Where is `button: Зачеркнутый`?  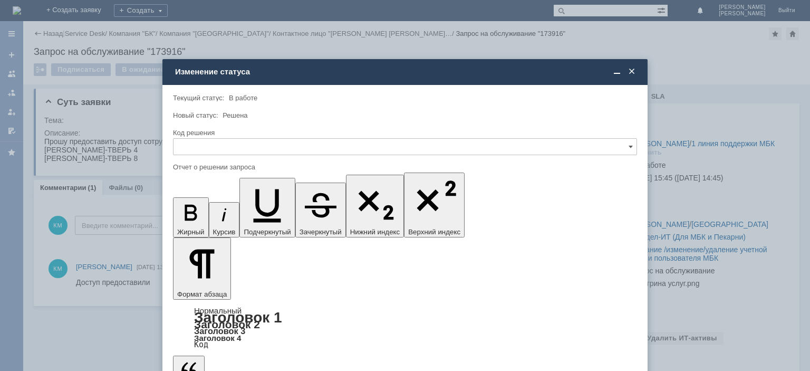 button: Зачеркнутый is located at coordinates (321, 210).